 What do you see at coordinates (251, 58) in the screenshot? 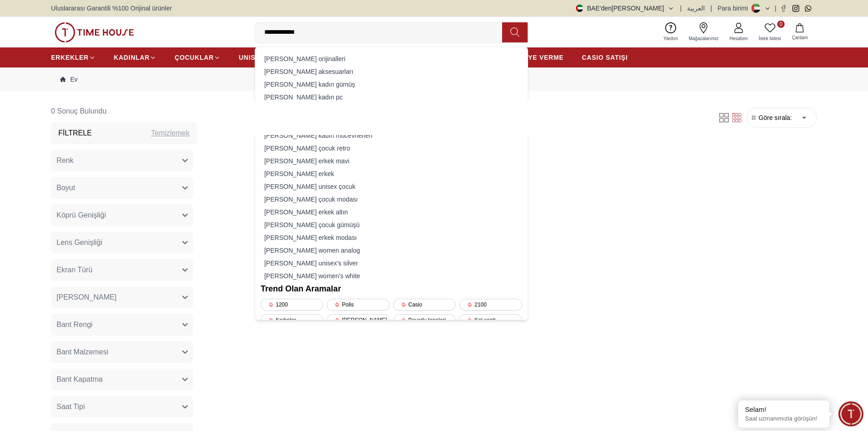
I see `font: UNISEX` at bounding box center [251, 58].